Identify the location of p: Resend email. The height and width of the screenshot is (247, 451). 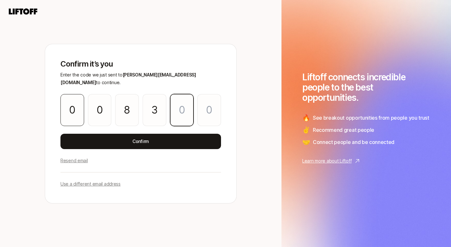
(74, 160).